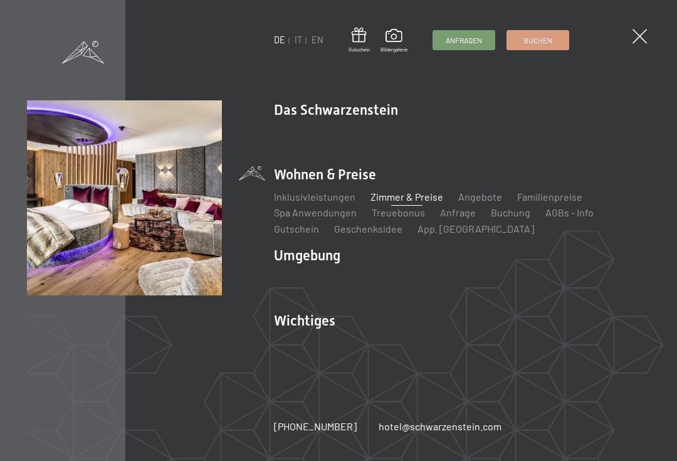  What do you see at coordinates (315, 196) in the screenshot?
I see `a: Inklusivleistungen` at bounding box center [315, 196].